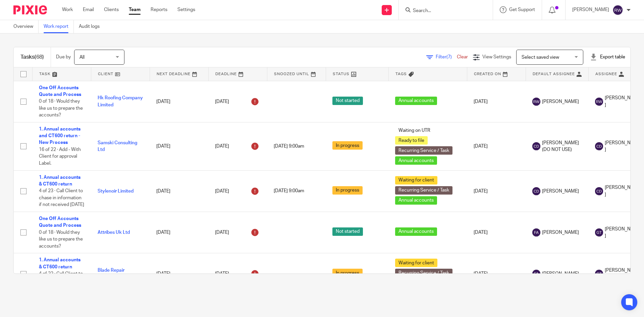  Describe the element at coordinates (411, 140) in the screenshot. I see `span: Ready to file` at that location.